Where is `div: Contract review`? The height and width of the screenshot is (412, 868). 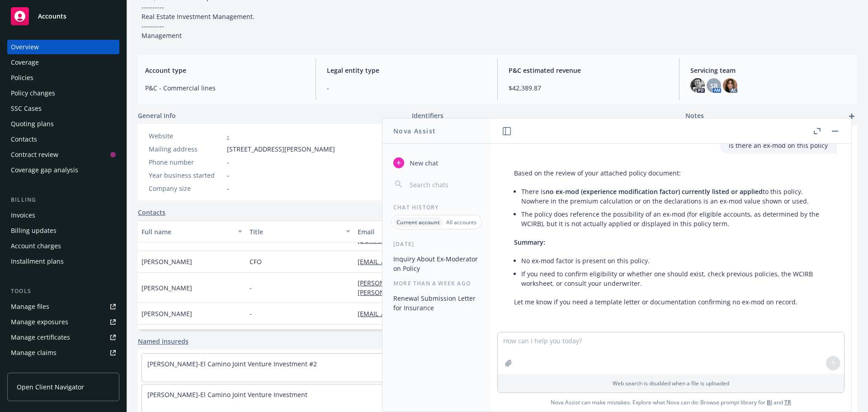 div: Contract review is located at coordinates (34, 155).